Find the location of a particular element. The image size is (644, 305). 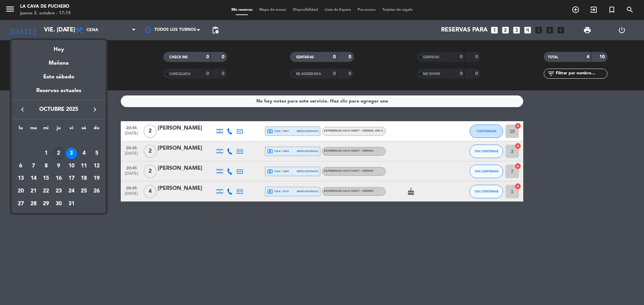

div: 2 is located at coordinates (59, 153).